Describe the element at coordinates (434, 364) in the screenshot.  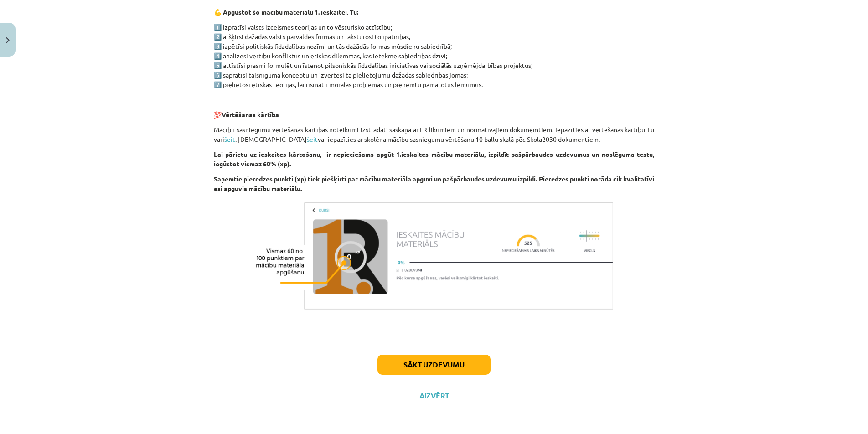
I see `button: Sākt uzdevumu` at that location.